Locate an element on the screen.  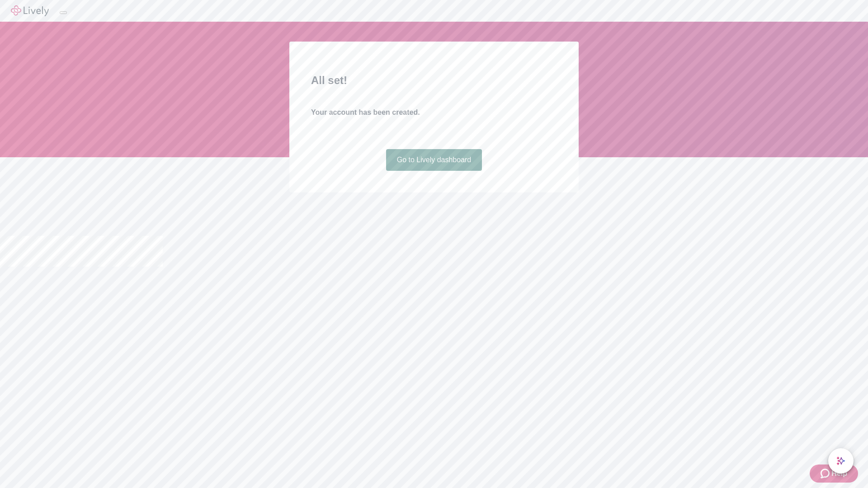
h4: Your account has been created. is located at coordinates (434, 113).